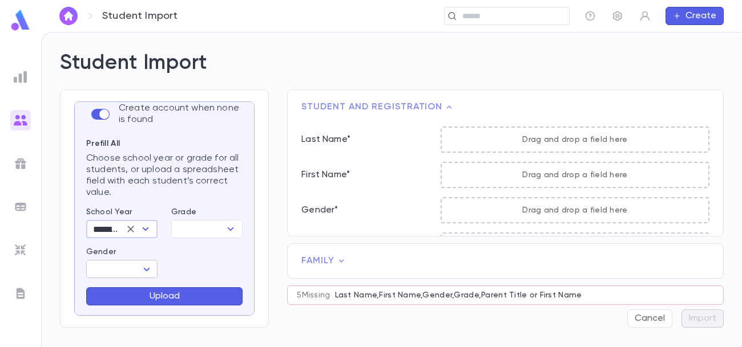 This screenshot has width=742, height=347. Describe the element at coordinates (21, 20) in the screenshot. I see `img: logo` at that location.